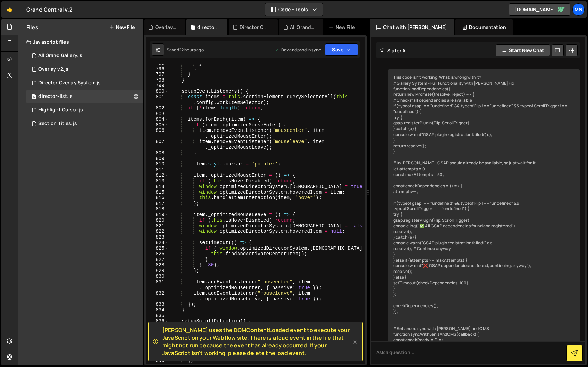  Describe the element at coordinates (157, 170) in the screenshot. I see `div: 811` at that location.